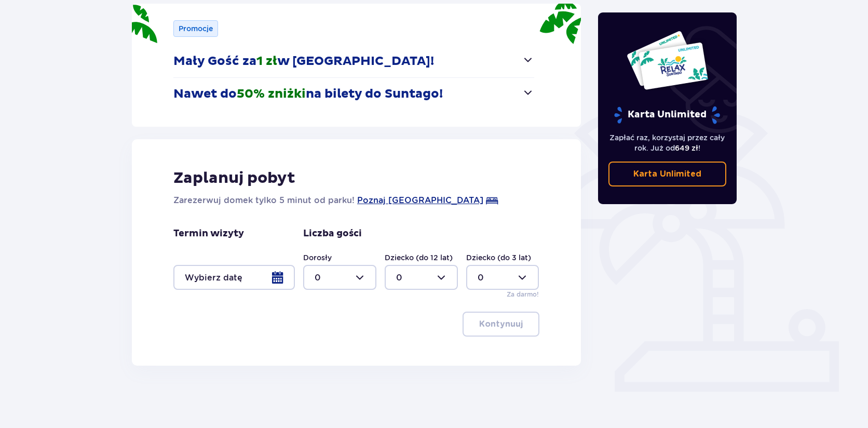 Image resolution: width=868 pixels, height=428 pixels. I want to click on label: Dziecko (do 12 lat), so click(419, 258).